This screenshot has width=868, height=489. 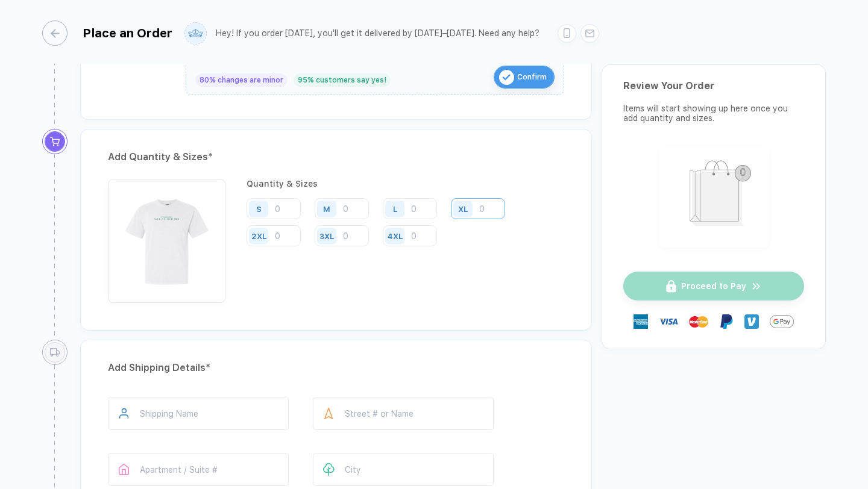 I want to click on div: 80% changes are minor, so click(x=241, y=80).